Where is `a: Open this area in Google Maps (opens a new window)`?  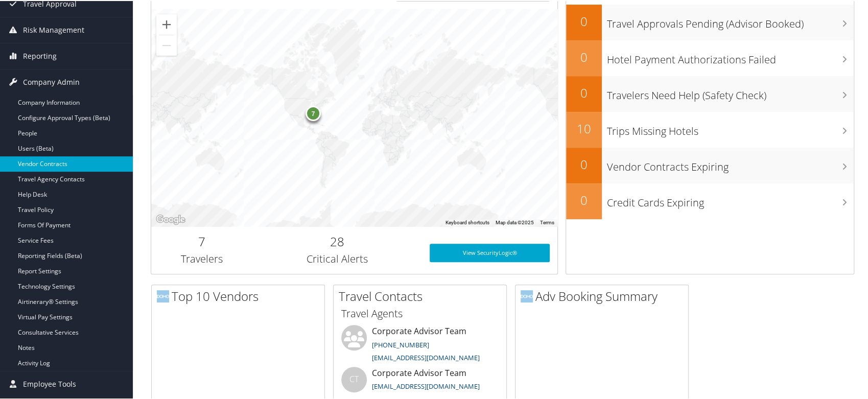
a: Open this area in Google Maps (opens a new window) is located at coordinates (171, 219).